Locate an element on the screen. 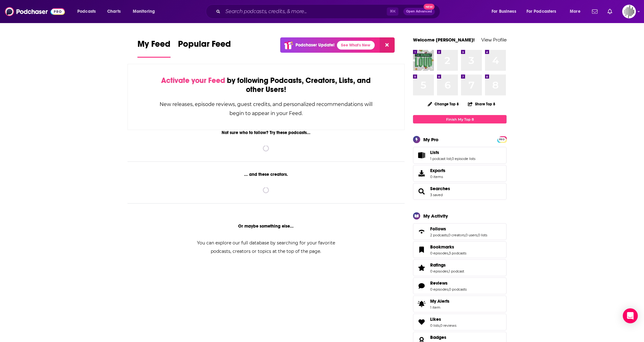 The height and width of the screenshot is (342, 644). span: Logged in as gpg2 is located at coordinates (629, 12).